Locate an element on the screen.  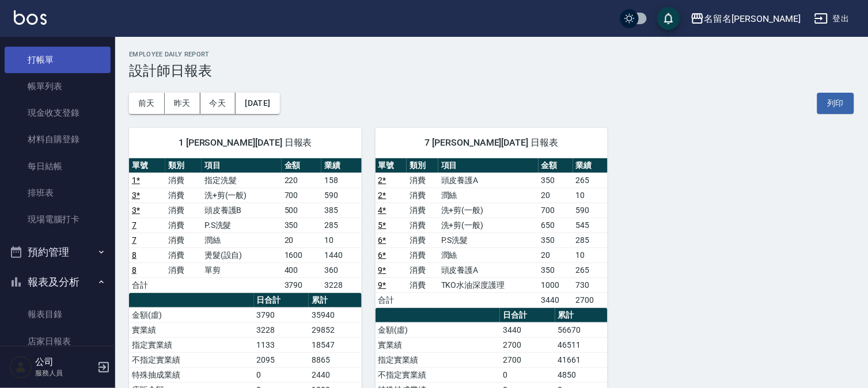
th: 項目 is located at coordinates (489, 166).